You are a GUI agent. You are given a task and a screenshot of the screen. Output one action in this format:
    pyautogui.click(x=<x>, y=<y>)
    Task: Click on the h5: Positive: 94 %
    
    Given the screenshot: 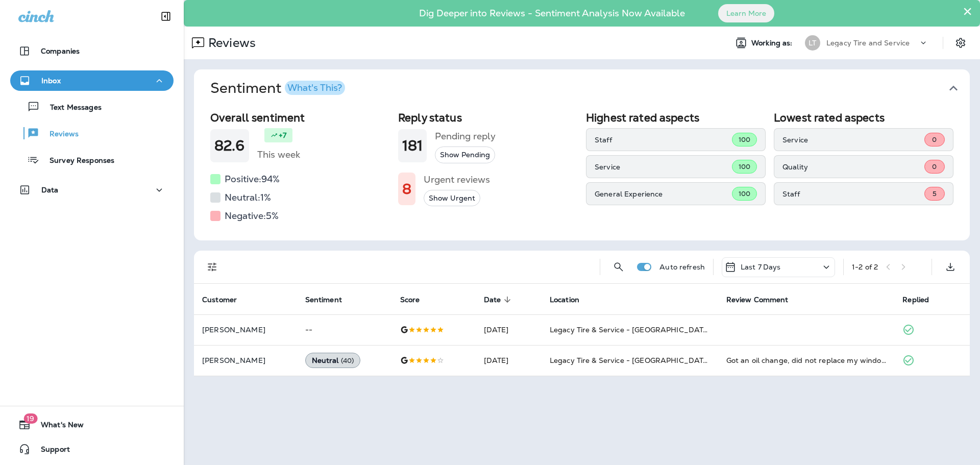 What is the action you would take?
    pyautogui.click(x=252, y=179)
    